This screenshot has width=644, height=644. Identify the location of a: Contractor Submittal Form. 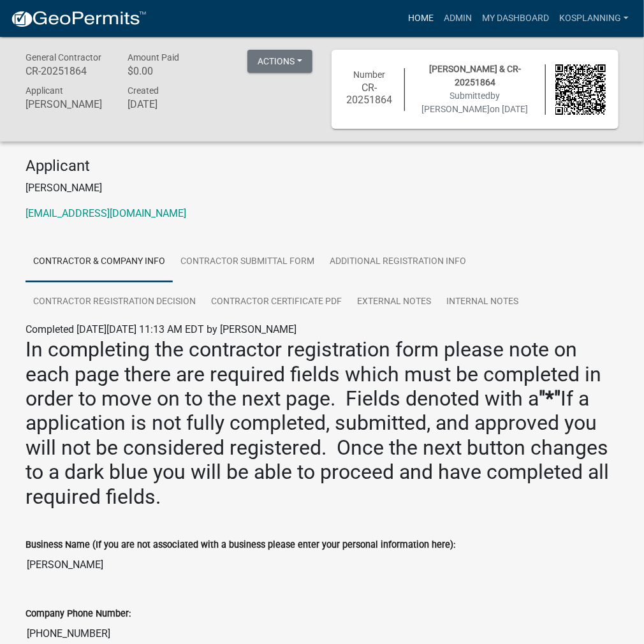
(247, 262).